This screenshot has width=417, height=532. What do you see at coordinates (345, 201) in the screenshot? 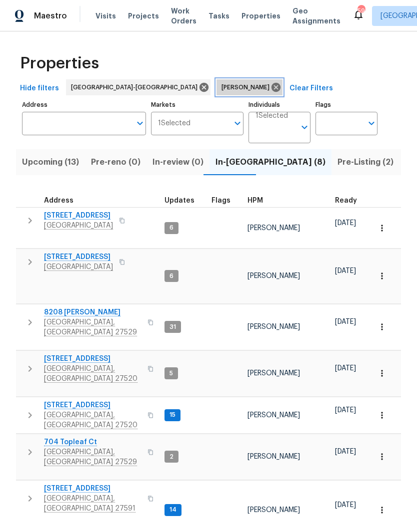
I see `span: Ready` at bounding box center [345, 201].